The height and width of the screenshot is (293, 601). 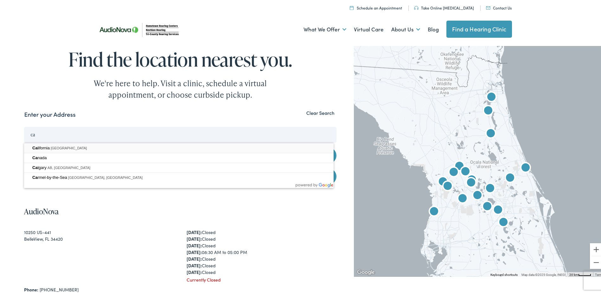 What do you see at coordinates (543, 273) in the screenshot?
I see `span: Map data ©2025 Google, INEGI` at bounding box center [543, 273].